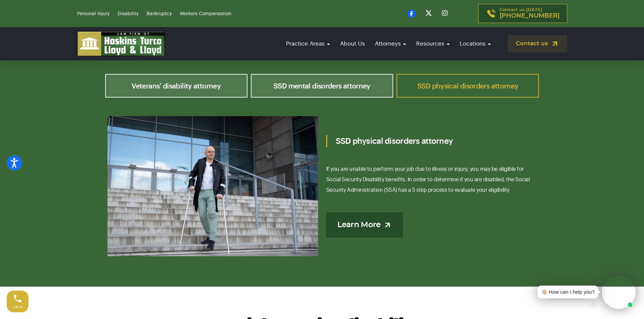  What do you see at coordinates (538, 44) in the screenshot?
I see `a: Contact us` at bounding box center [538, 44].